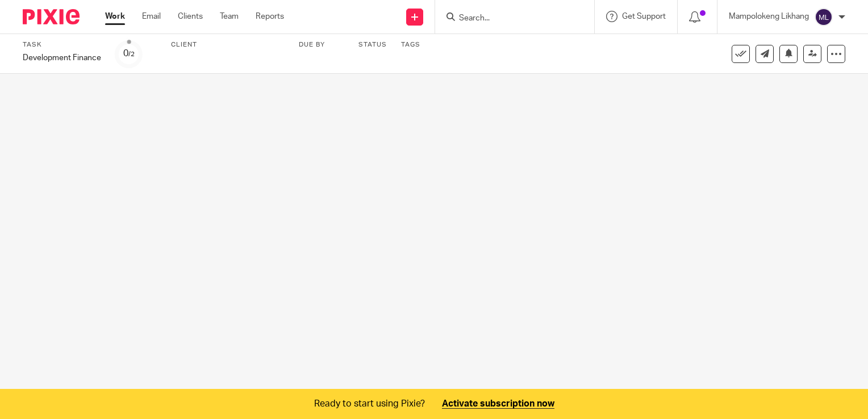 The width and height of the screenshot is (868, 419). I want to click on label: Tags, so click(411, 45).